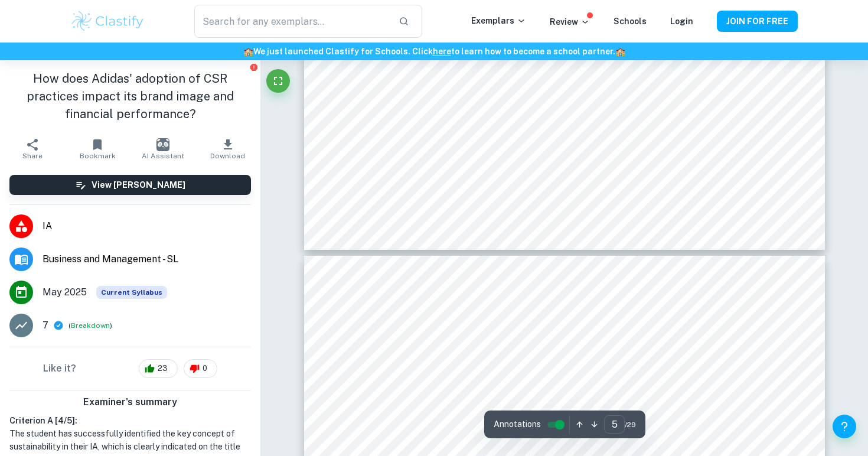 The height and width of the screenshot is (456, 868). What do you see at coordinates (163, 149) in the screenshot?
I see `button: AI Assistant` at bounding box center [163, 149].